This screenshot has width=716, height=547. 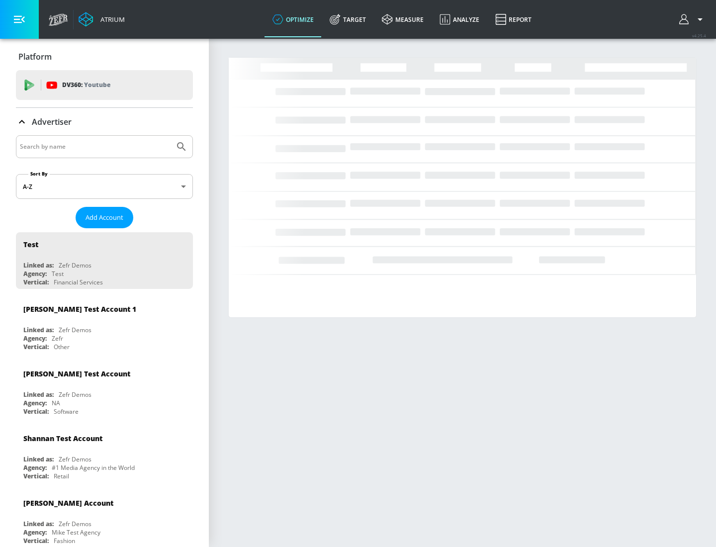 What do you see at coordinates (56, 403) in the screenshot?
I see `div: NA` at bounding box center [56, 403].